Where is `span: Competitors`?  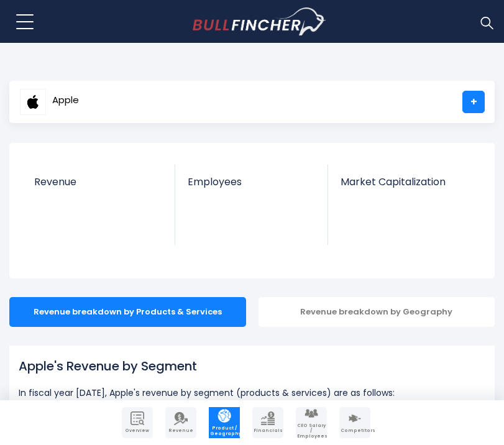
span: Competitors is located at coordinates (355, 431).